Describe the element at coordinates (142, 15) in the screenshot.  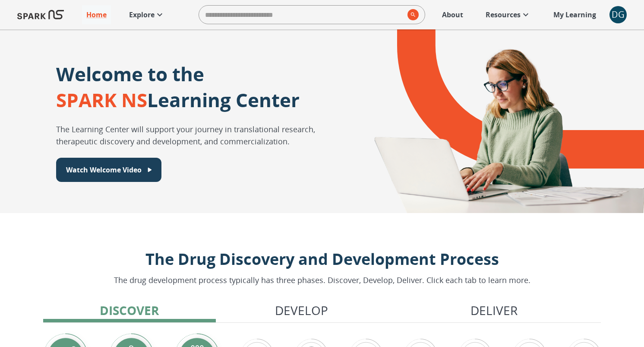
I see `p: Explore` at that location.